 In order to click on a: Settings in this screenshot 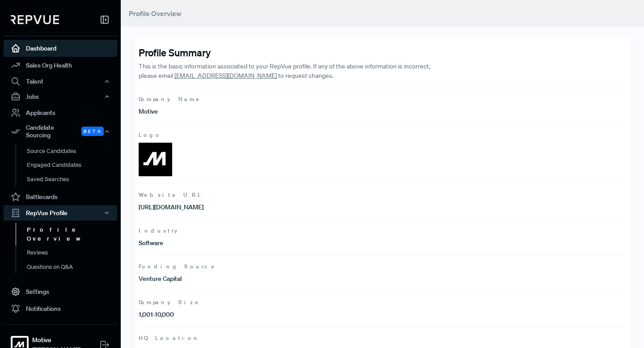, I will do `click(60, 292)`.